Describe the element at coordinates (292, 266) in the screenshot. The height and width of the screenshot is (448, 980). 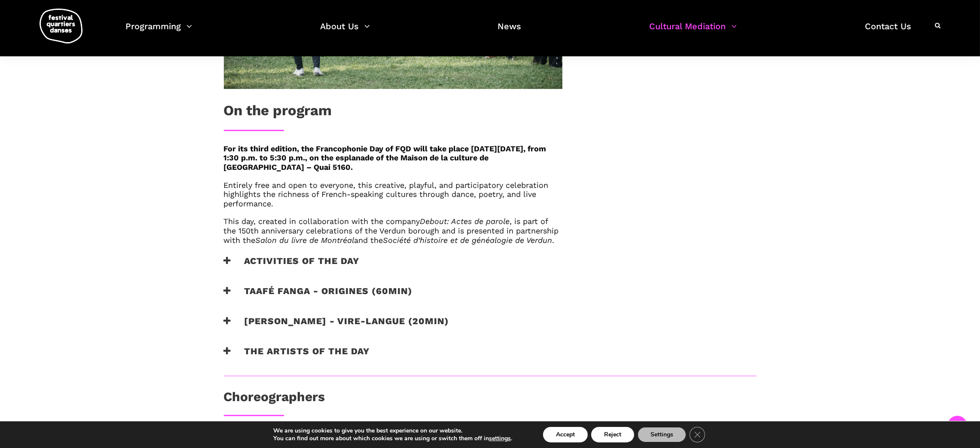
I see `h3: Activities of the day` at that location.